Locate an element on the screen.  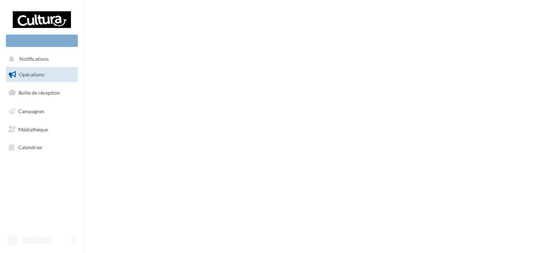
a: Campagnes is located at coordinates (42, 111).